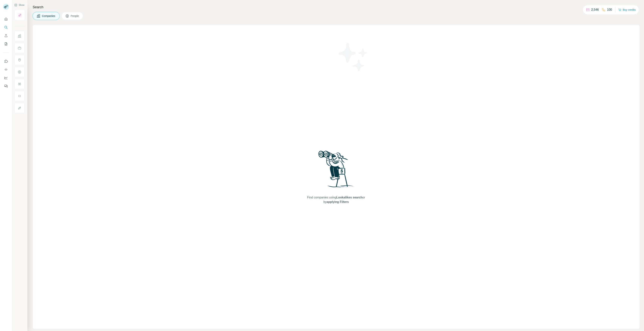 The width and height of the screenshot is (644, 331). Describe the element at coordinates (49, 16) in the screenshot. I see `span: Companies` at that location.